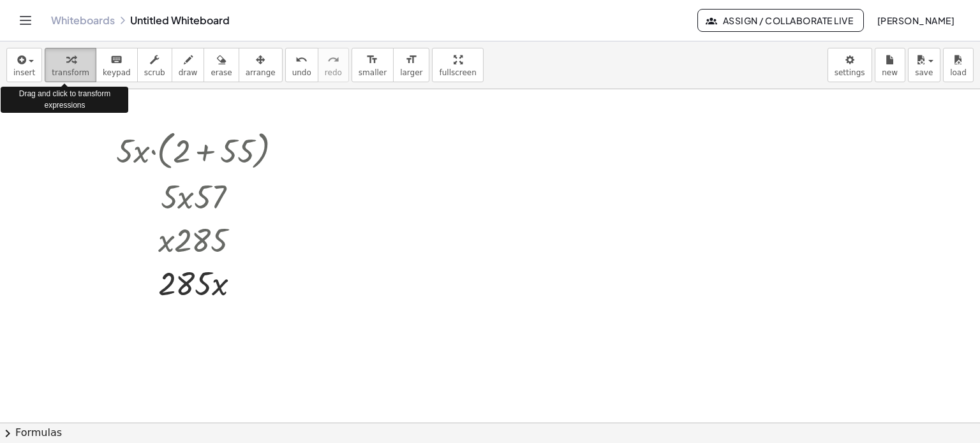 This screenshot has width=980, height=443. I want to click on button: undoundo, so click(302, 65).